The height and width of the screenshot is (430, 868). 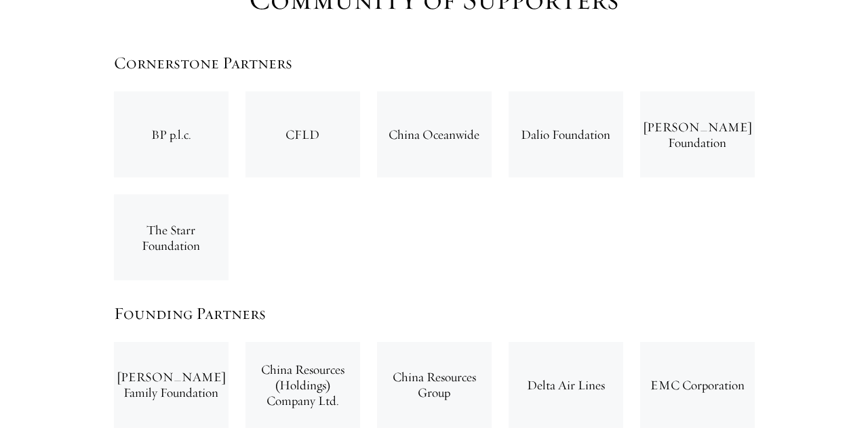 What do you see at coordinates (434, 63) in the screenshot?
I see `h5: Cornerstone Partners` at bounding box center [434, 63].